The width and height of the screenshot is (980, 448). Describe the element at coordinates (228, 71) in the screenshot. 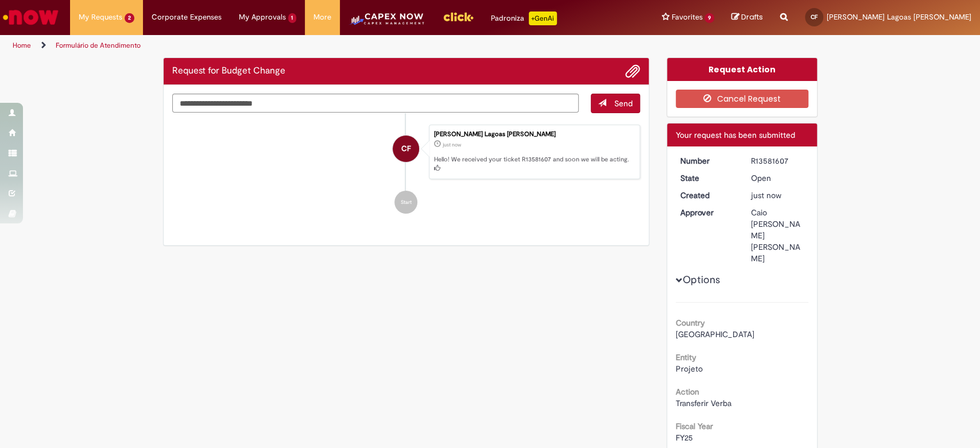

I see `h2: Request for Budget Change Ticket history` at that location.